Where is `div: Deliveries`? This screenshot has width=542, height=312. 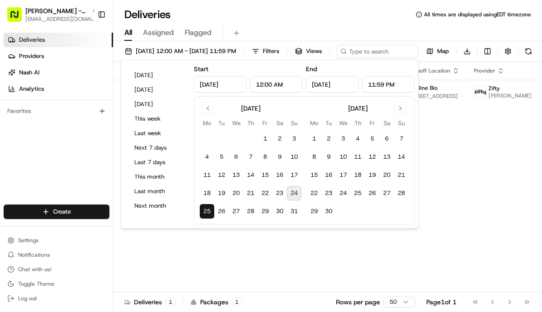 div: Deliveries is located at coordinates (150, 302).